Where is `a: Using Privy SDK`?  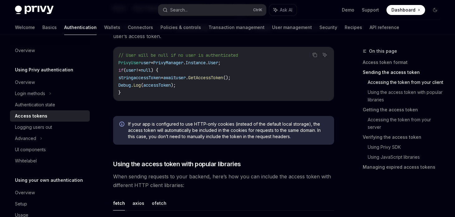 a: Using Privy SDK is located at coordinates (407, 147).